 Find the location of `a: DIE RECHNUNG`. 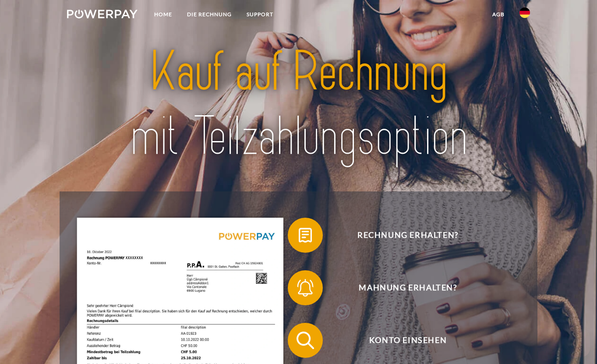

a: DIE RECHNUNG is located at coordinates (209, 15).